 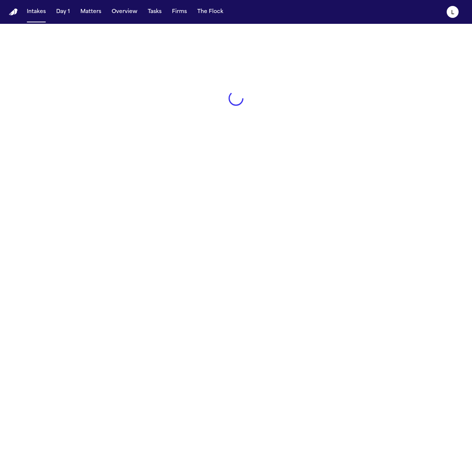 I want to click on button: Matters, so click(x=91, y=12).